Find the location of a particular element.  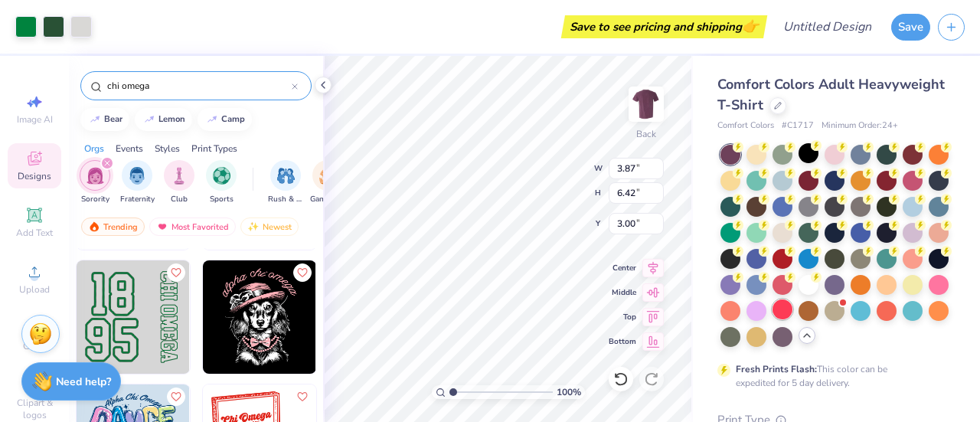

div: This color can be expedited for 5 day delivery. is located at coordinates (829, 376).